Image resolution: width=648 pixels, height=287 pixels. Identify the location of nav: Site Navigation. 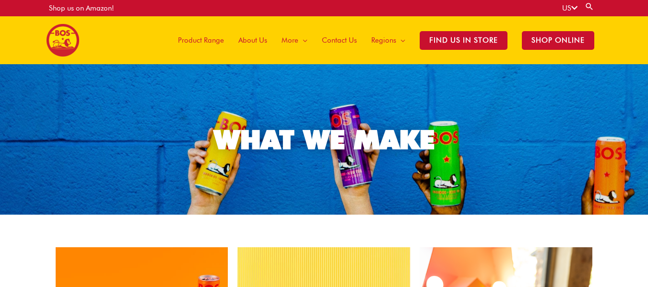
(382, 40).